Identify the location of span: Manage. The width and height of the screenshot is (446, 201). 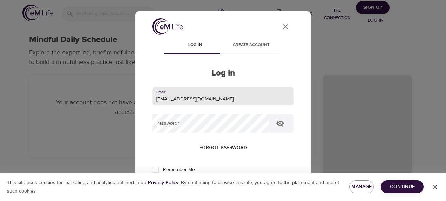
(362, 186).